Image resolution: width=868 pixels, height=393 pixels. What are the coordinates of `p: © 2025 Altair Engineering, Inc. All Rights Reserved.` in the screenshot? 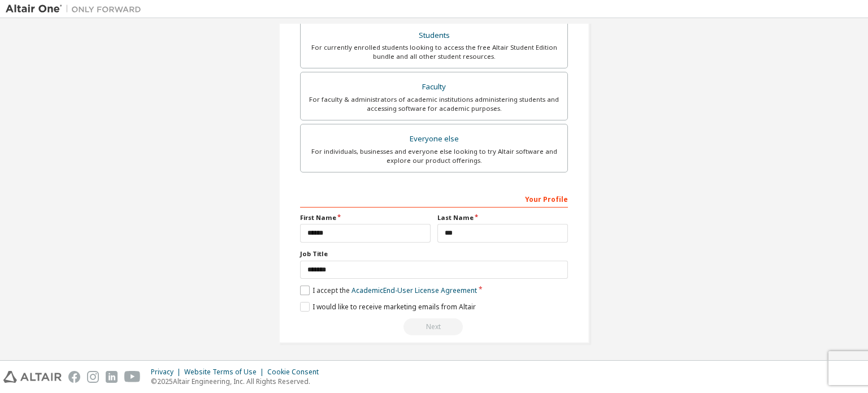 It's located at (238, 381).